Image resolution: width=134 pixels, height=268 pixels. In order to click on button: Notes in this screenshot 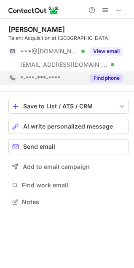, I will do `click(69, 202)`.